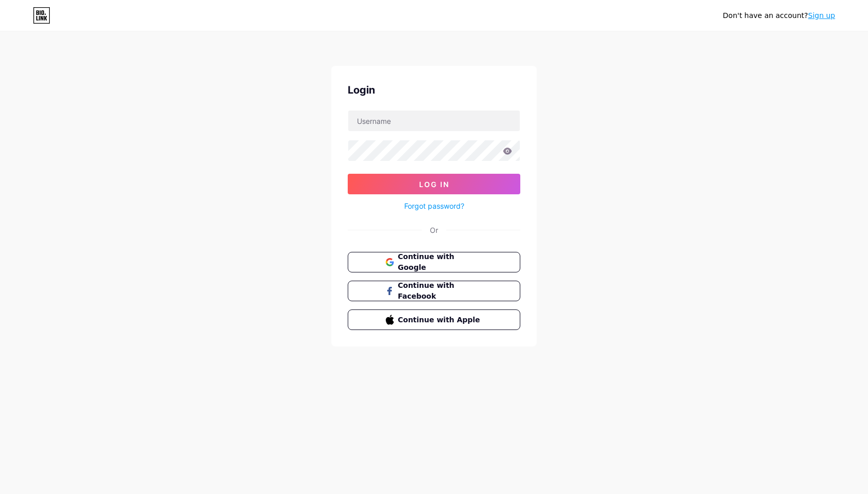 This screenshot has height=494, width=868. Describe the element at coordinates (434, 184) in the screenshot. I see `span: Log In` at that location.